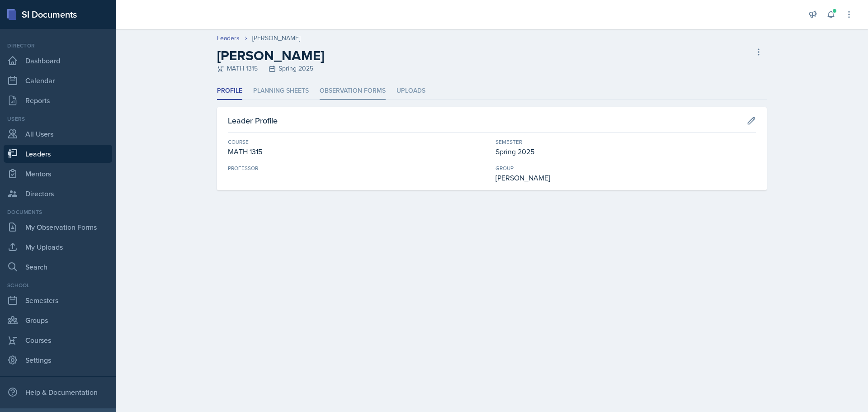  What do you see at coordinates (58, 212) in the screenshot?
I see `div: Documents` at bounding box center [58, 212].